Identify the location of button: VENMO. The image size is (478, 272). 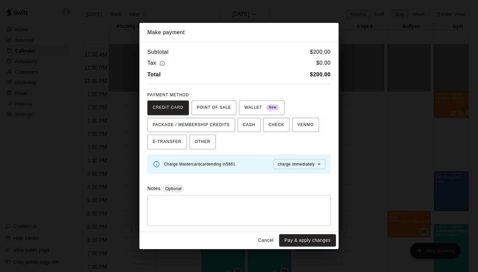
(305, 125).